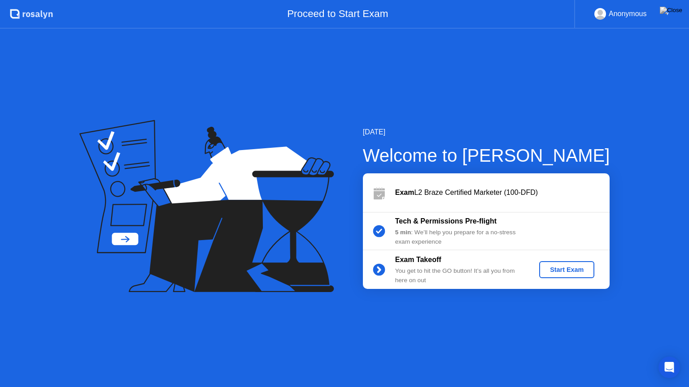 Image resolution: width=689 pixels, height=387 pixels. Describe the element at coordinates (671, 10) in the screenshot. I see `img: Close` at that location.